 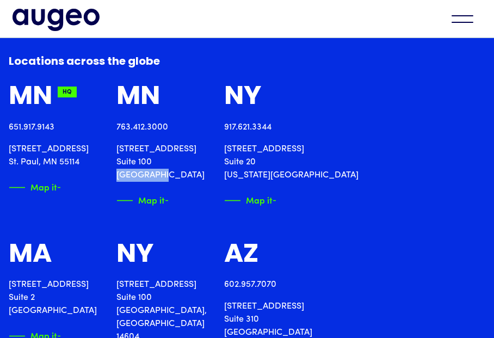 What do you see at coordinates (56, 20) in the screenshot?
I see `img: Augeo's full logo in midnight blue.` at bounding box center [56, 20].